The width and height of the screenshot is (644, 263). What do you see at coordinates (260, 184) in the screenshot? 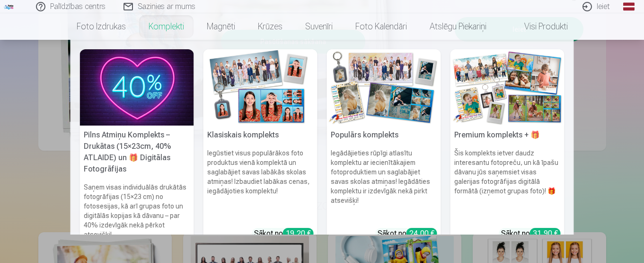
I see `h6: Iegūstiet visus populārākos foto produktus vienā komplektā un saglabājiet savas labākās skolas at...` at bounding box center [260, 184].